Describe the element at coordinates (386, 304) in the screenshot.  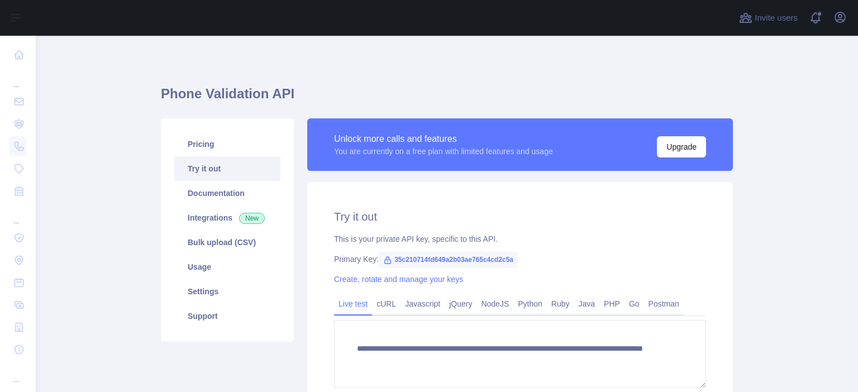
I see `a: cURL` at that location.